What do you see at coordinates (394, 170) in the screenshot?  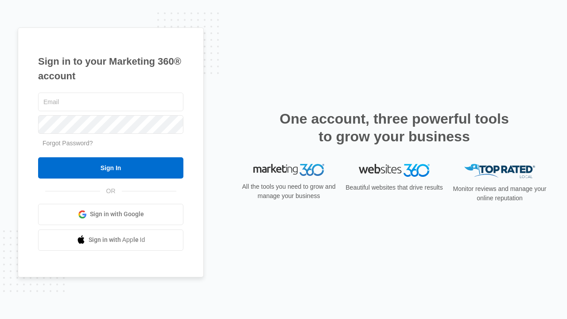 I see `img: Websites 360` at bounding box center [394, 170].